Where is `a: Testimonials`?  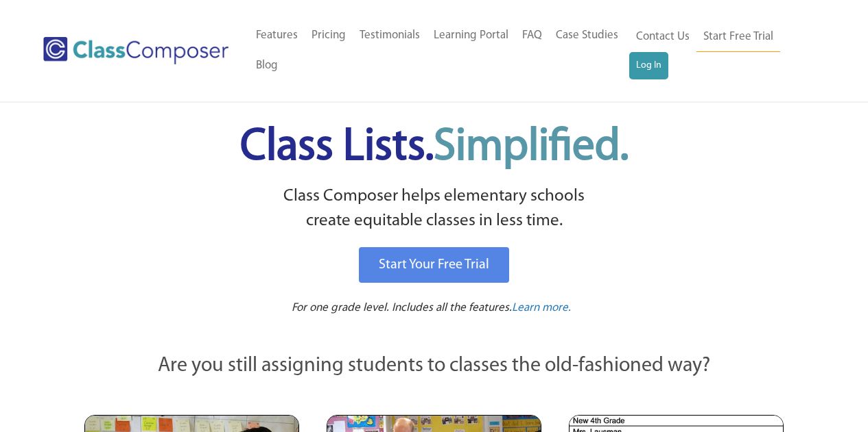
a: Testimonials is located at coordinates (390, 35).